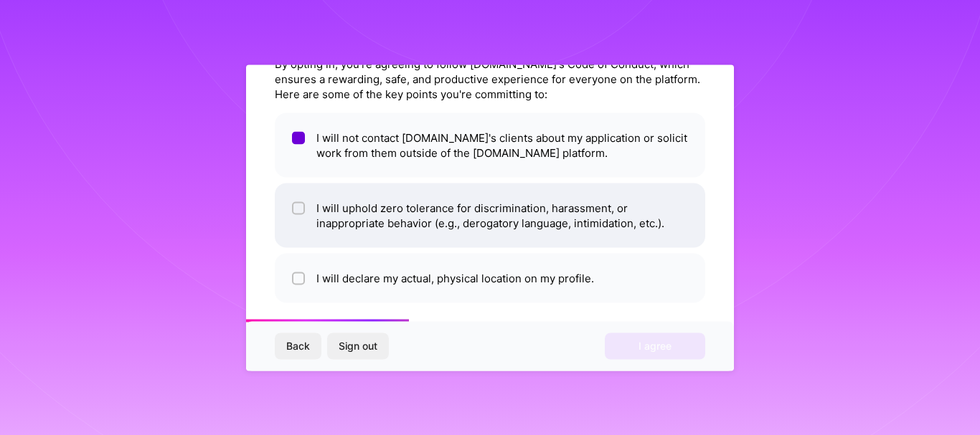 This screenshot has width=980, height=435. What do you see at coordinates (358, 346) in the screenshot?
I see `span: Sign out` at bounding box center [358, 346].